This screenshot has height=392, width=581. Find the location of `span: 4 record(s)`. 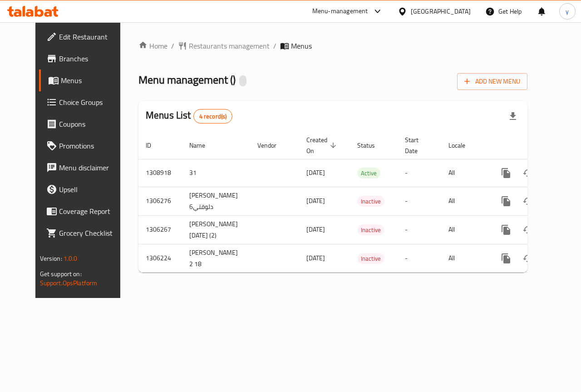

span: 4 record(s) is located at coordinates (213, 116).